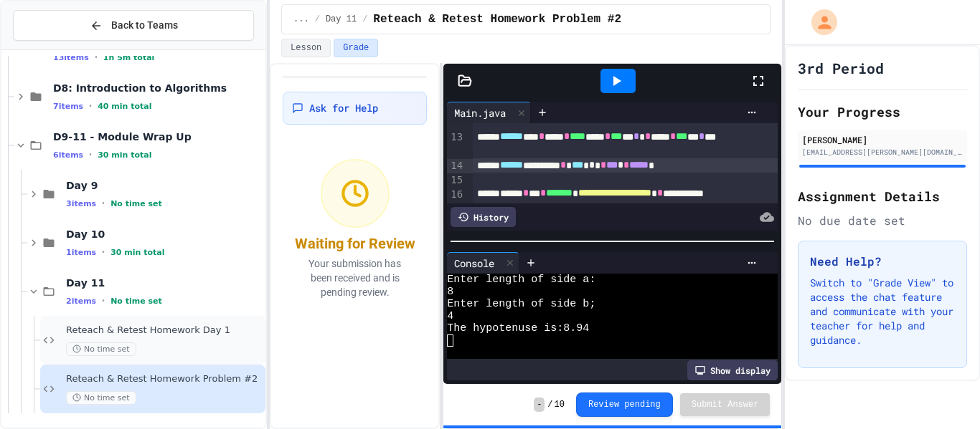  What do you see at coordinates (840, 68) in the screenshot?
I see `h1: 3rd Period` at bounding box center [840, 68].